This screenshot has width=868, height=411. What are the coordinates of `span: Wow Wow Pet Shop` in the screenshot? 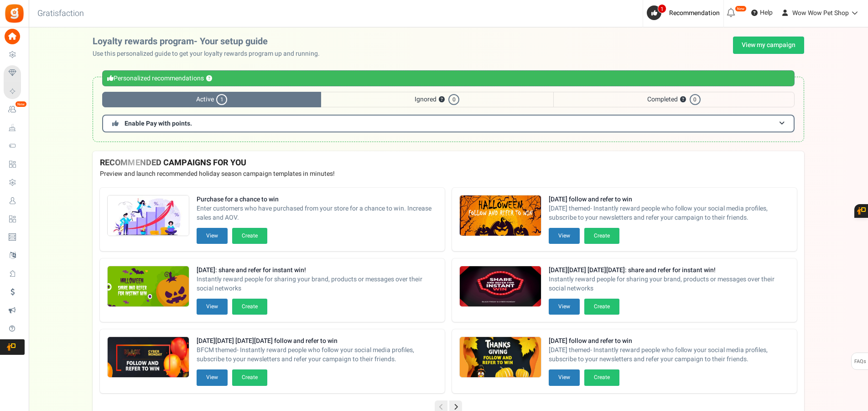 It's located at (821, 12).